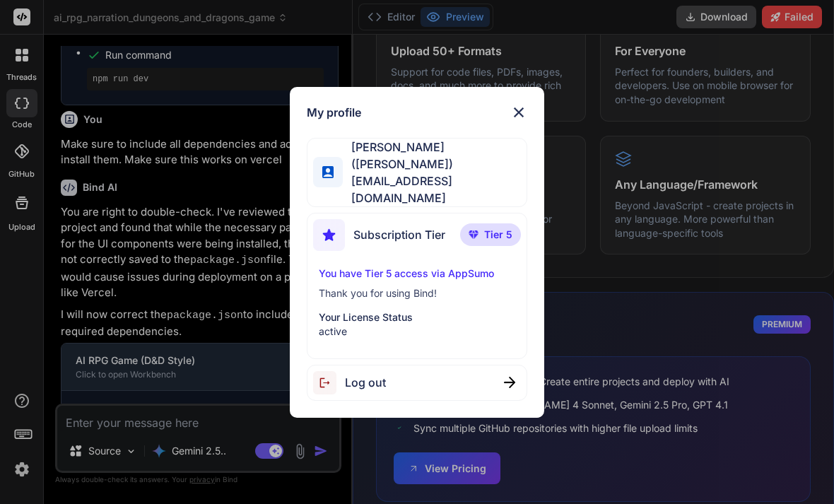  What do you see at coordinates (417, 293) in the screenshot?
I see `p: Thank you for using Bind!` at bounding box center [417, 293].